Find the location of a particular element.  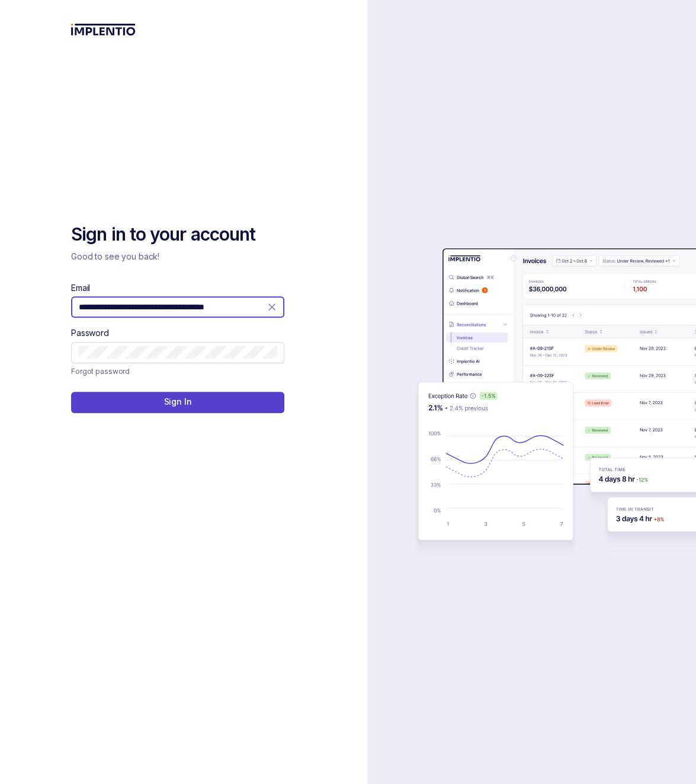

img: logo is located at coordinates (103, 30).